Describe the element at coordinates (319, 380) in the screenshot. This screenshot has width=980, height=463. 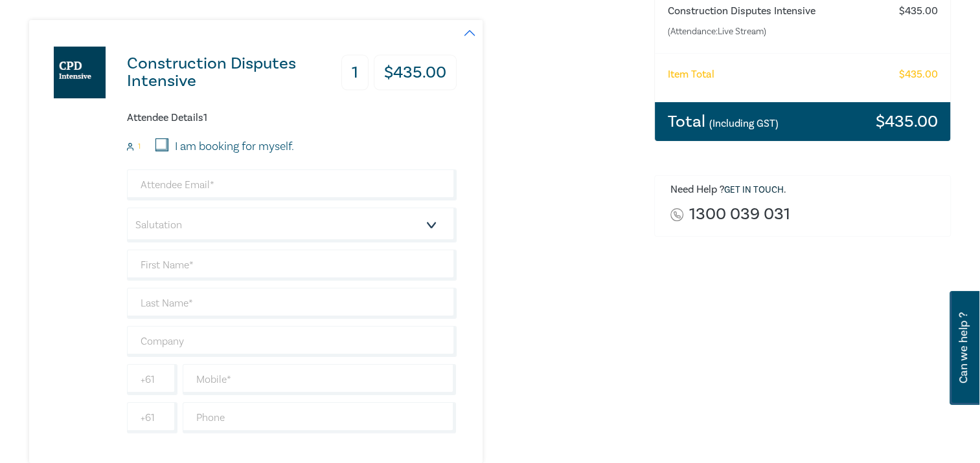
I see `input: Mobile*` at that location.